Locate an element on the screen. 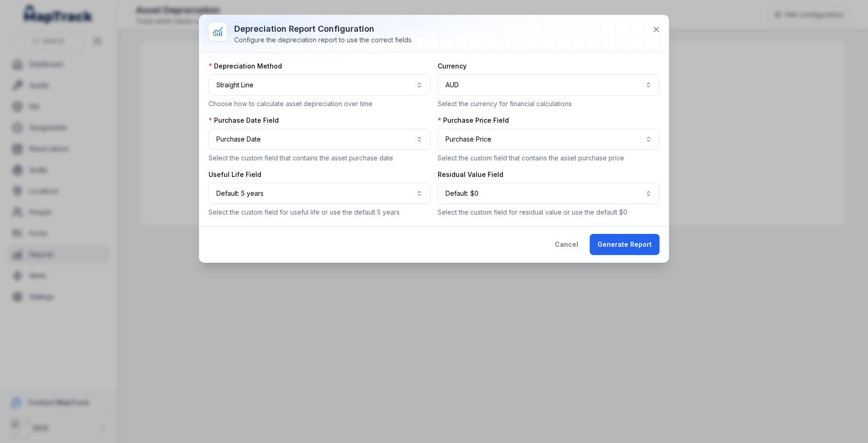 This screenshot has width=868, height=443. button: Default: 5 years is located at coordinates (319, 194).